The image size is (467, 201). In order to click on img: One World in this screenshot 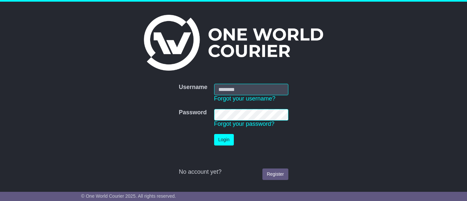, I will do `click(233, 43)`.